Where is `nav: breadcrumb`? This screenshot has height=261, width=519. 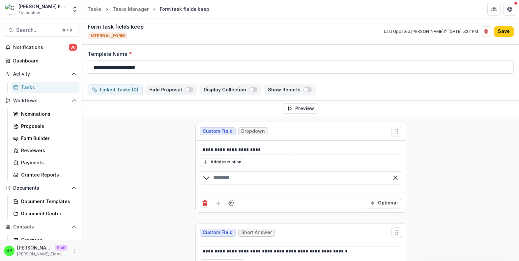
nav: breadcrumb is located at coordinates (148, 9).